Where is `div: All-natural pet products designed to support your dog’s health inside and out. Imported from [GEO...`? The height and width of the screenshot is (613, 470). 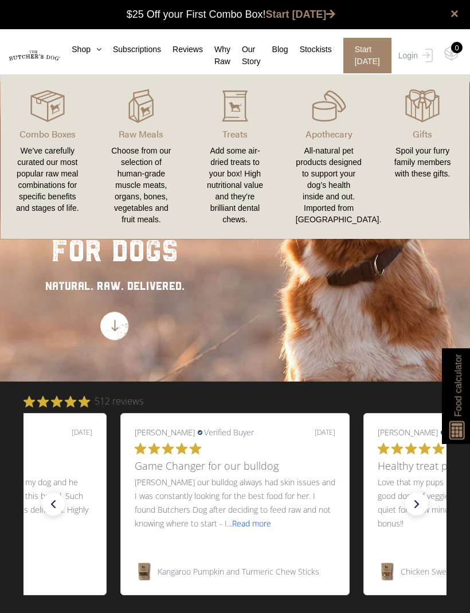 div: All-natural pet products designed to support your dog’s health inside and out. Imported from [GEO... is located at coordinates (329, 185).